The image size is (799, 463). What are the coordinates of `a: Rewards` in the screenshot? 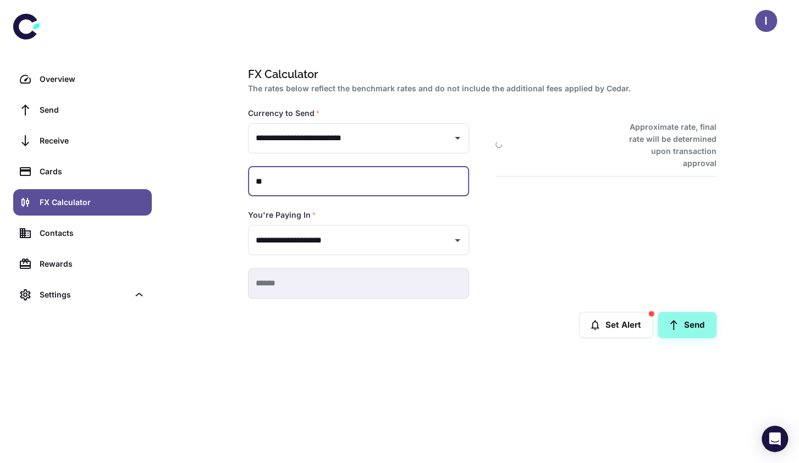 It's located at (83, 264).